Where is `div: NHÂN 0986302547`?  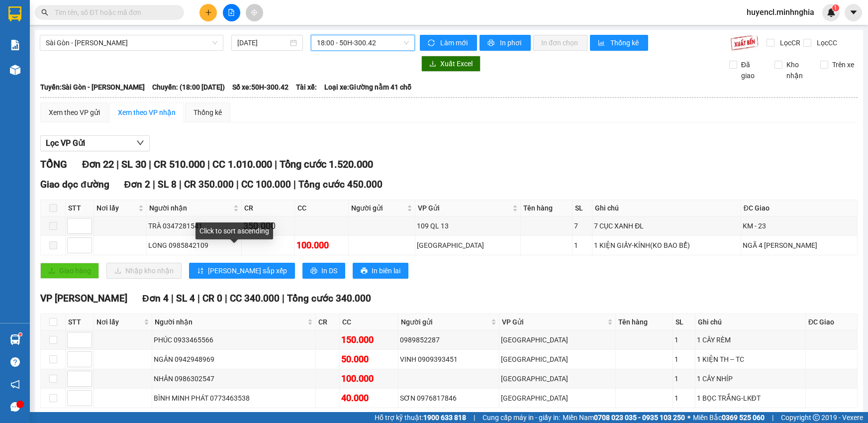
div: NHÂN 0986302547 is located at coordinates (234, 379).